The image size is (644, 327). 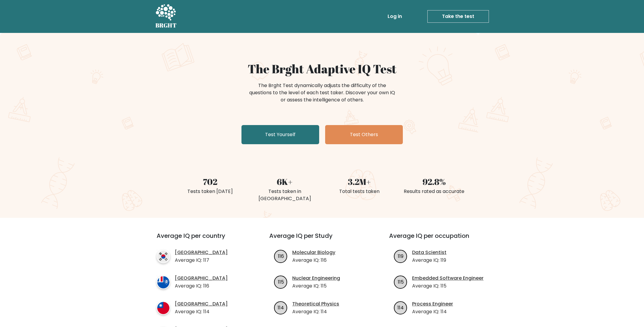 I want to click on div: The Brght Test dynamically adjusts the difficulty of the questions to the level of each test take..., so click(x=322, y=93).